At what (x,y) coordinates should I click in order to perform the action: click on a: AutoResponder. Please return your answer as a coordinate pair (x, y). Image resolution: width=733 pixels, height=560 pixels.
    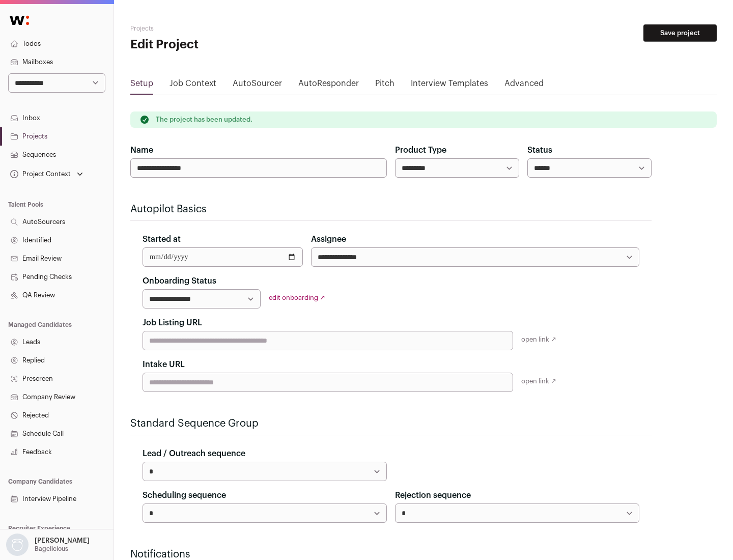
    Looking at the image, I should click on (328, 85).